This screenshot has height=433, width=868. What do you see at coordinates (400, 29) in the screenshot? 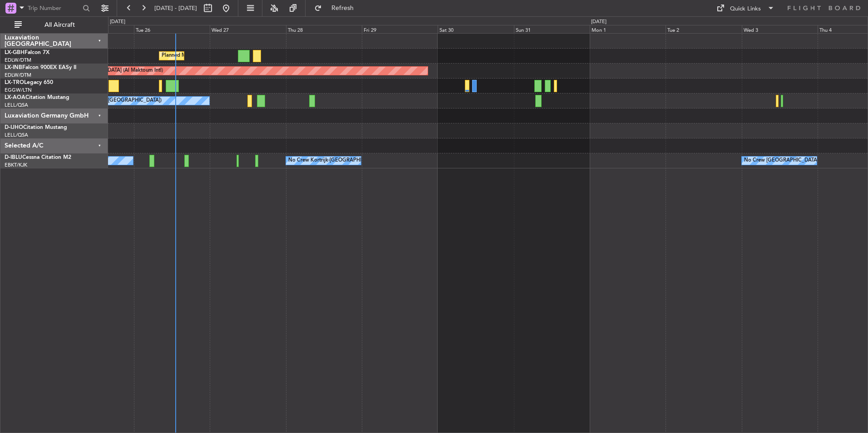
I see `div: Fri 29` at bounding box center [400, 29].